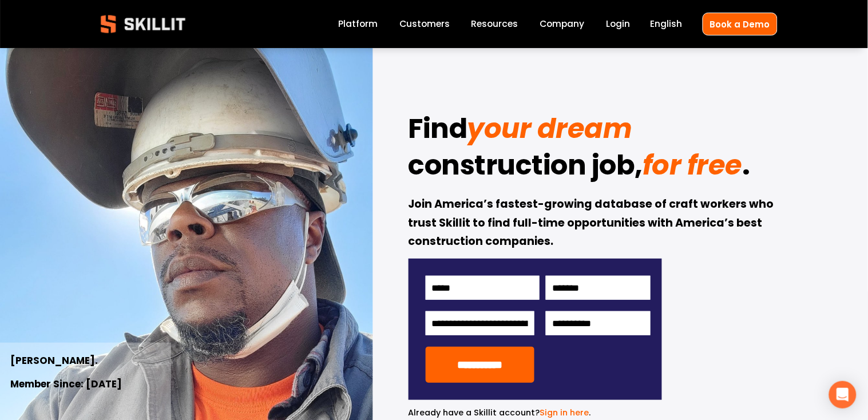  Describe the element at coordinates (565, 413) in the screenshot. I see `a: Sign in here` at that location.